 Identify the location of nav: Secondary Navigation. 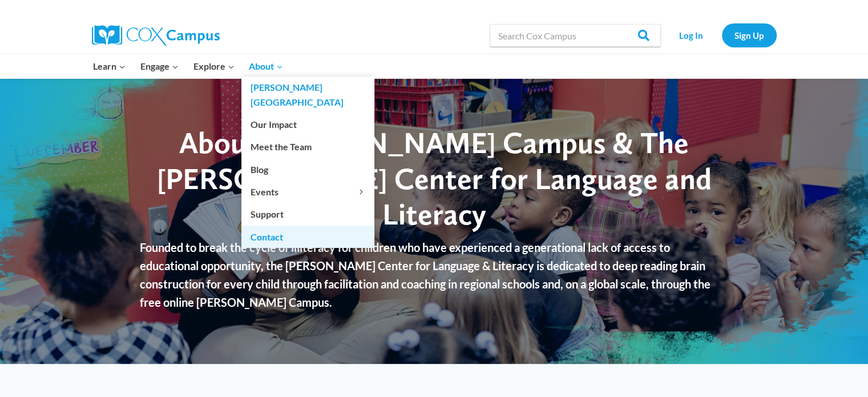
(721, 35).